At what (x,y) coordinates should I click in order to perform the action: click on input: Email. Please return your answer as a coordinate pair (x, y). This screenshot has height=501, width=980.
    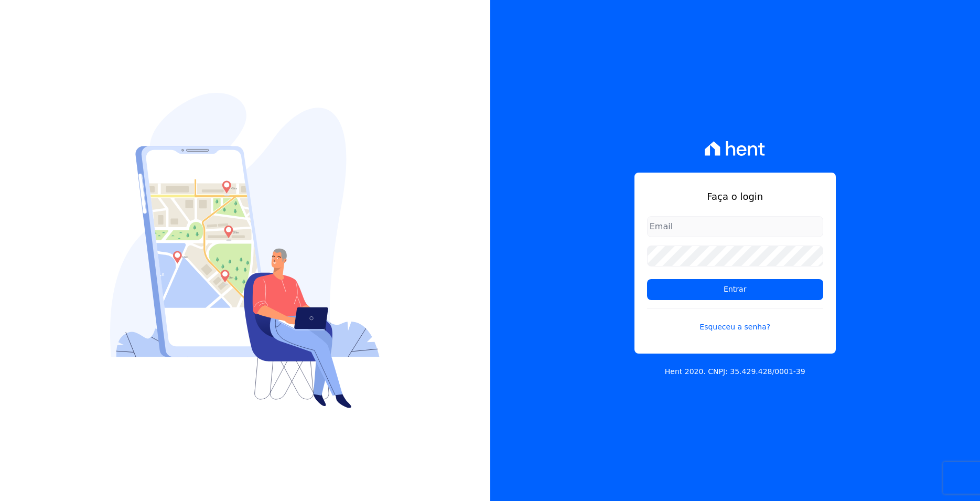
    Looking at the image, I should click on (735, 226).